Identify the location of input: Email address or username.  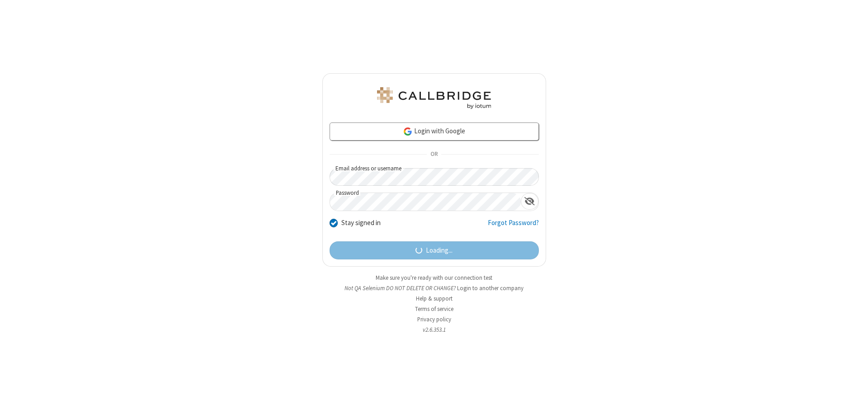
(434, 176).